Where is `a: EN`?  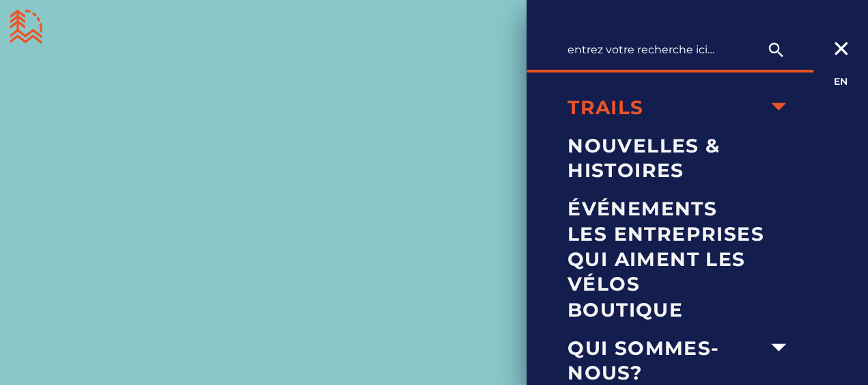
a: EN is located at coordinates (841, 81).